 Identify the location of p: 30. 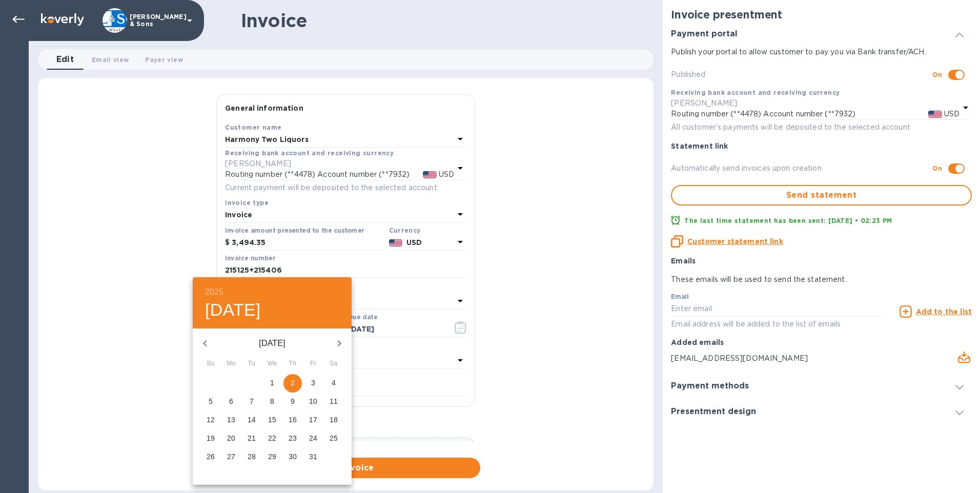
(292, 457).